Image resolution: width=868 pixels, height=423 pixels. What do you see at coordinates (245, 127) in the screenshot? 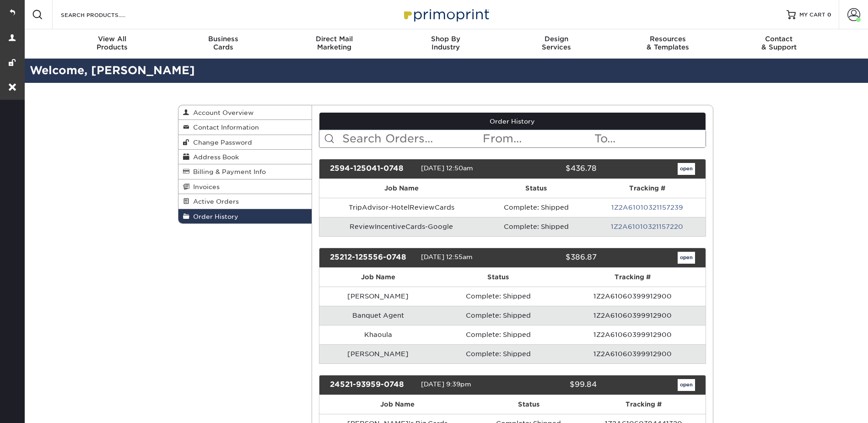
I see `a: Contact Information` at bounding box center [245, 127].